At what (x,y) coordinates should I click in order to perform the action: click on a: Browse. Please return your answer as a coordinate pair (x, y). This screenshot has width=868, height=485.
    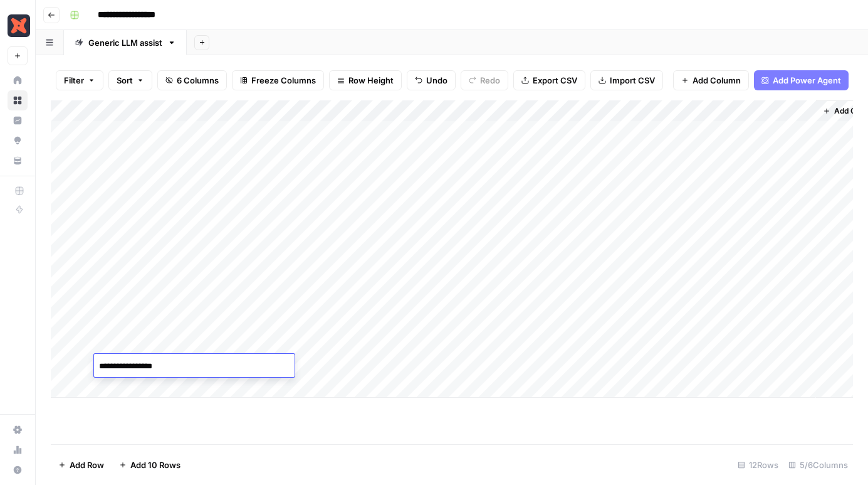
    Looking at the image, I should click on (17, 100).